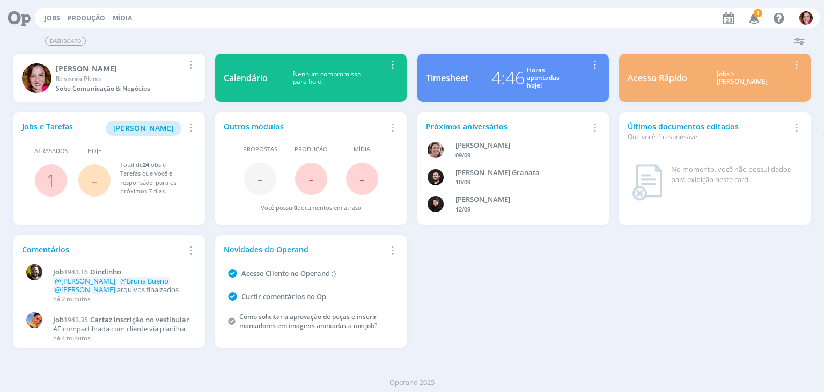  What do you see at coordinates (122, 329) in the screenshot?
I see `p: AF compartilhada com cliente via planilha` at bounding box center [122, 329].